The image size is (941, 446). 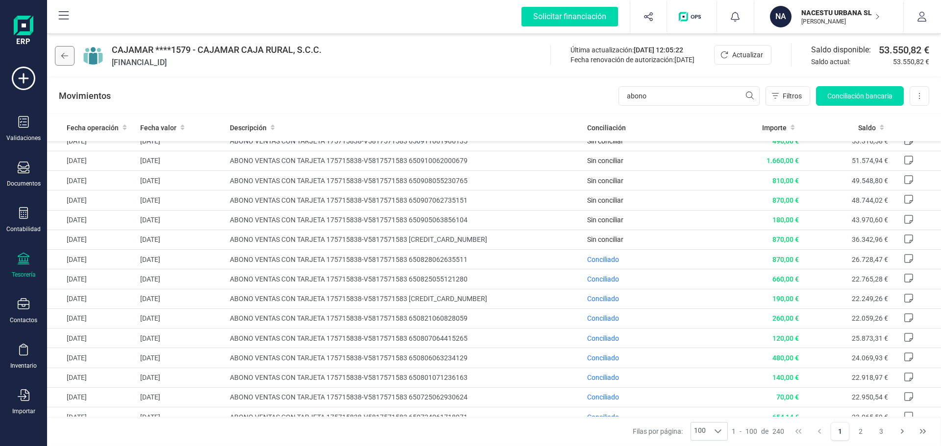 What do you see at coordinates (405, 417) in the screenshot?
I see `span: ABONO VENTAS CON TARJETA 175715838-V5817571583 650724061718971` at bounding box center [405, 417].